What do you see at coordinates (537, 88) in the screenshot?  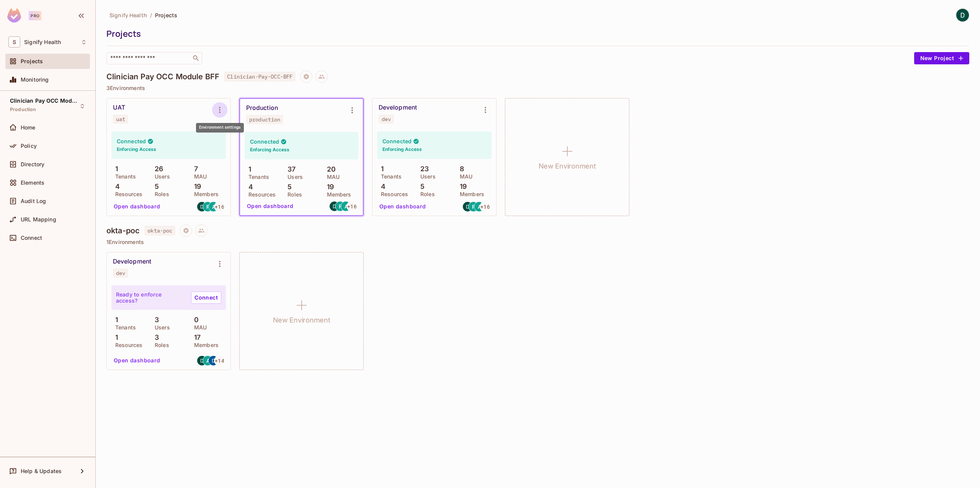 I see `p: 3 Environments` at bounding box center [537, 88].